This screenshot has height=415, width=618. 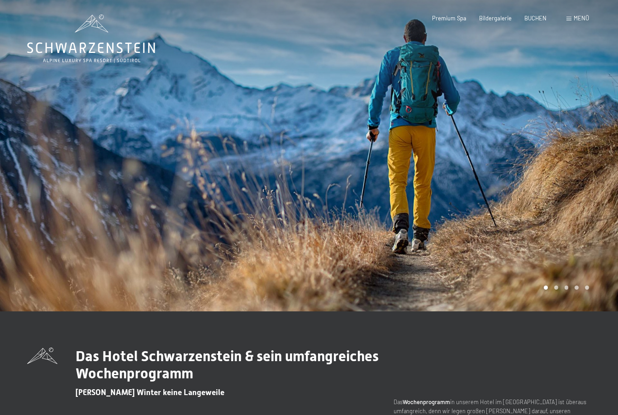 What do you see at coordinates (535, 18) in the screenshot?
I see `span: BUCHEN` at bounding box center [535, 18].